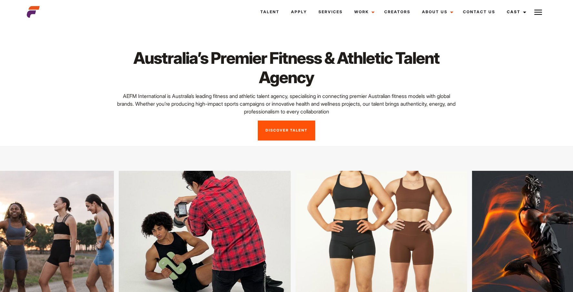  Describe the element at coordinates (286, 68) in the screenshot. I see `h1: Australia’s Premier Fitness & Athletic Talent Agency` at that location.